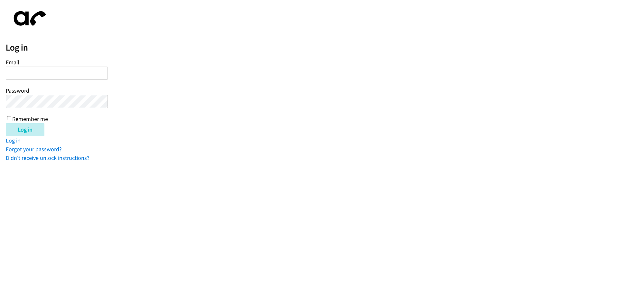 The height and width of the screenshot is (304, 618). What do you see at coordinates (17, 90) in the screenshot?
I see `label: Password` at bounding box center [17, 90].